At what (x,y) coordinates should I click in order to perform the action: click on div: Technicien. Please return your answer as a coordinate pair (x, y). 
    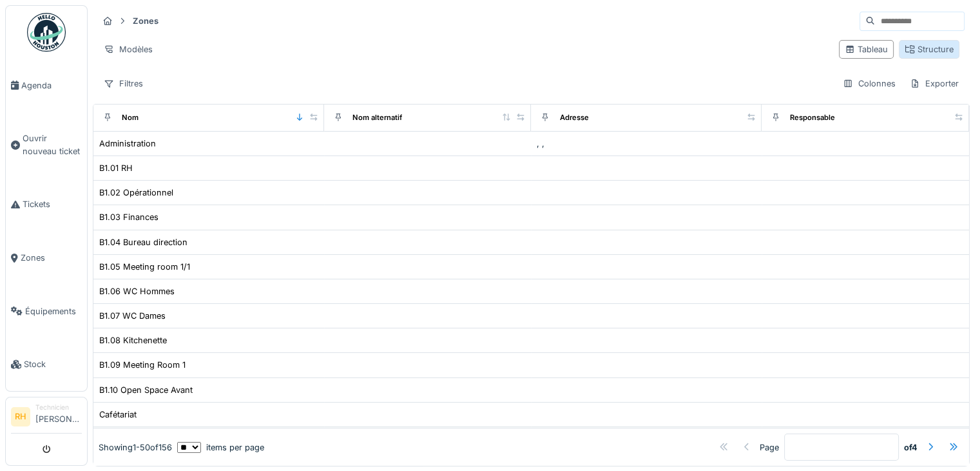
    Looking at the image, I should click on (59, 407).